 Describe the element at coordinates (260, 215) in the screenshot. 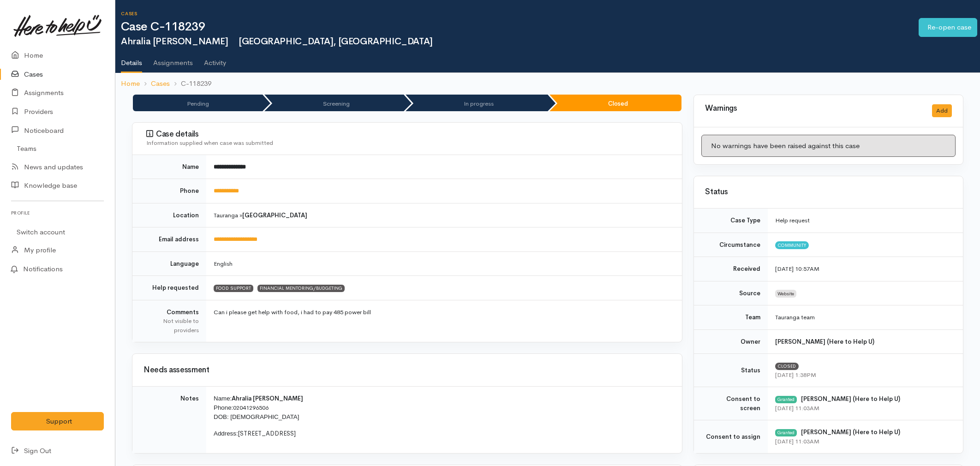

I see `span: Tauranga »` at that location.